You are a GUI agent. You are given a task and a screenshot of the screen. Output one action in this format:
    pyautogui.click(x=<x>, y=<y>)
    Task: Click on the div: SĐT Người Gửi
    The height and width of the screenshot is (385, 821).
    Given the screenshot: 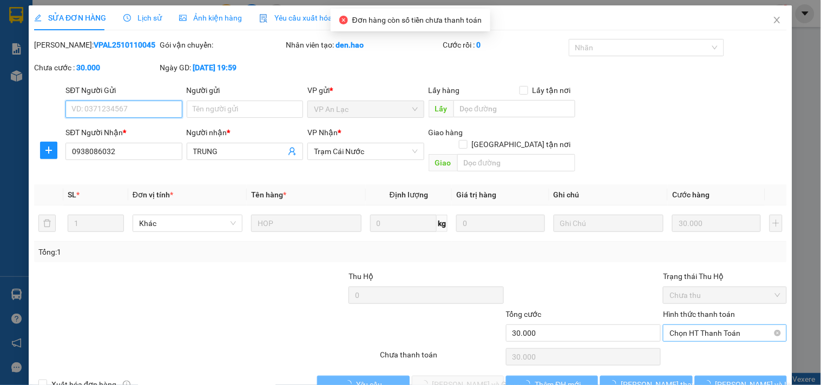 What is the action you would take?
    pyautogui.click(x=123, y=90)
    